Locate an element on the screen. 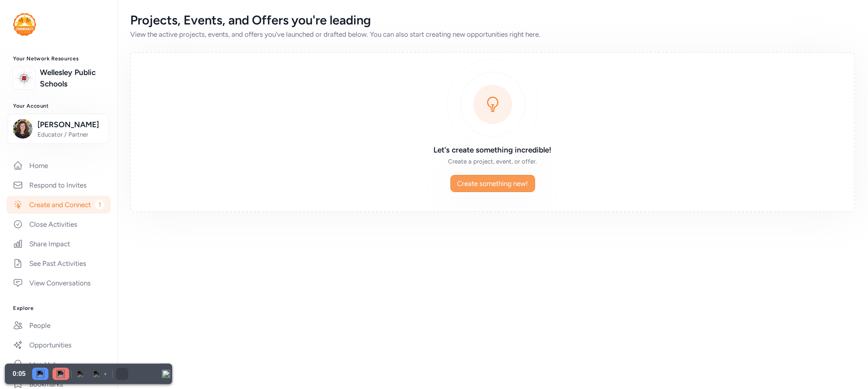 The width and height of the screenshot is (868, 389). button: Create something new! is located at coordinates (493, 184).